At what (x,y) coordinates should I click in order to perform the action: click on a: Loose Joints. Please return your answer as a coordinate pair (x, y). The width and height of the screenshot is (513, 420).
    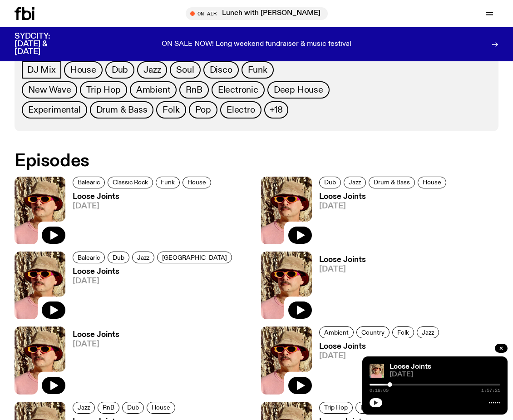
    Looking at the image, I should click on (410, 367).